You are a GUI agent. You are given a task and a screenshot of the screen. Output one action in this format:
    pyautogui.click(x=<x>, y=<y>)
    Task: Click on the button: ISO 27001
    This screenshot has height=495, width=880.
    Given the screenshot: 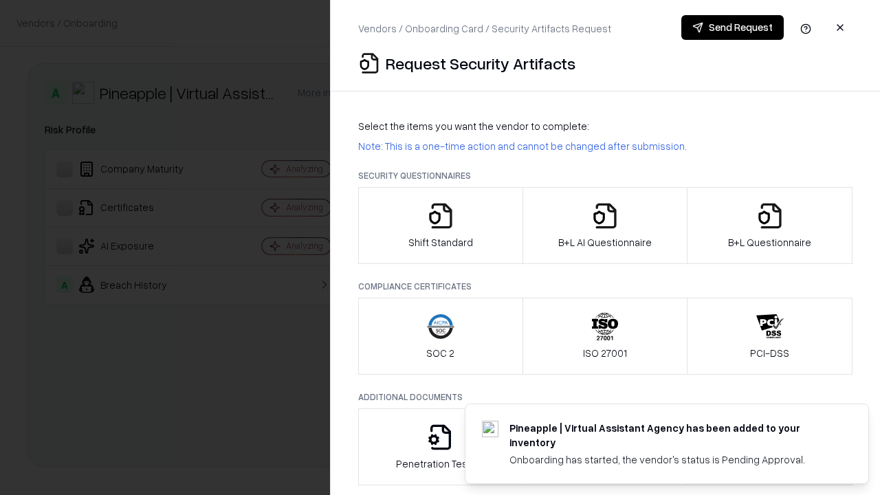 What is the action you would take?
    pyautogui.click(x=605, y=336)
    